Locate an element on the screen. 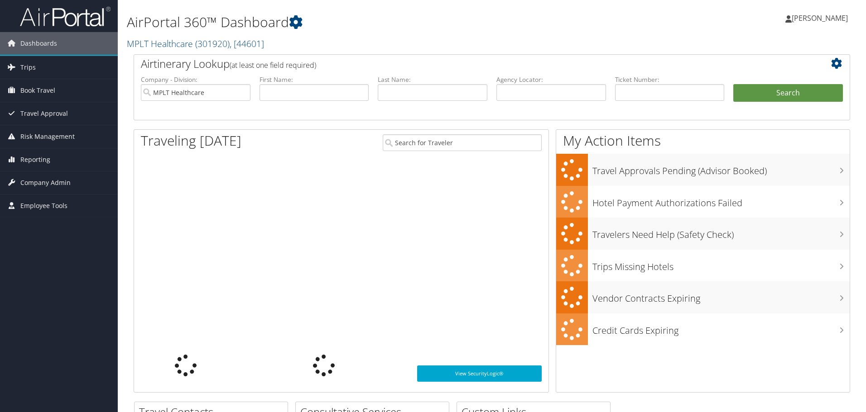 The image size is (866, 412). label: Ticket Number: is located at coordinates (669, 80).